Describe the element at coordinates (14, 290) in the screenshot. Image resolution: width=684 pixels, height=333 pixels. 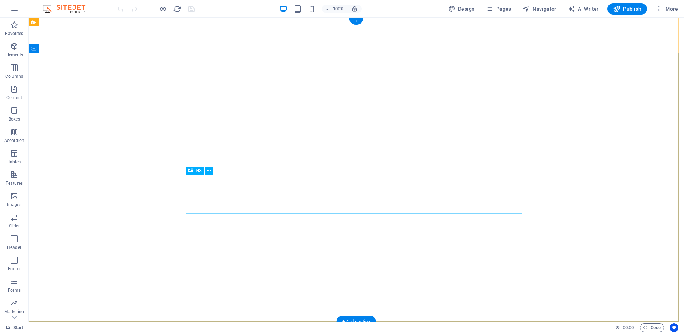
I see `p: Forms` at that location.